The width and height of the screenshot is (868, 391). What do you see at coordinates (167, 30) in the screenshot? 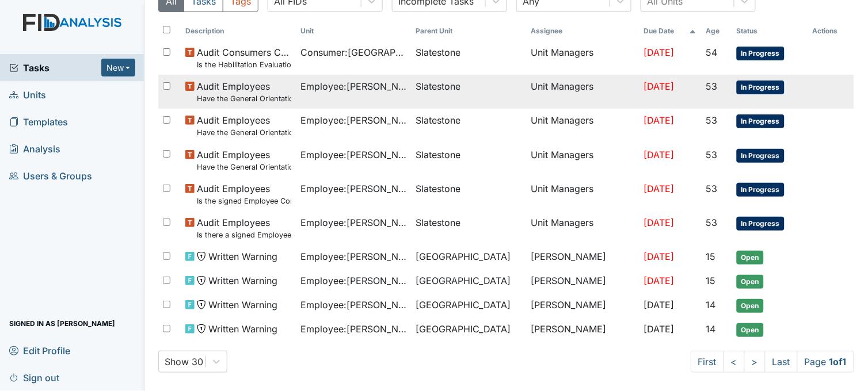
I see `input: Toggle All Rows Selected` at bounding box center [167, 30].